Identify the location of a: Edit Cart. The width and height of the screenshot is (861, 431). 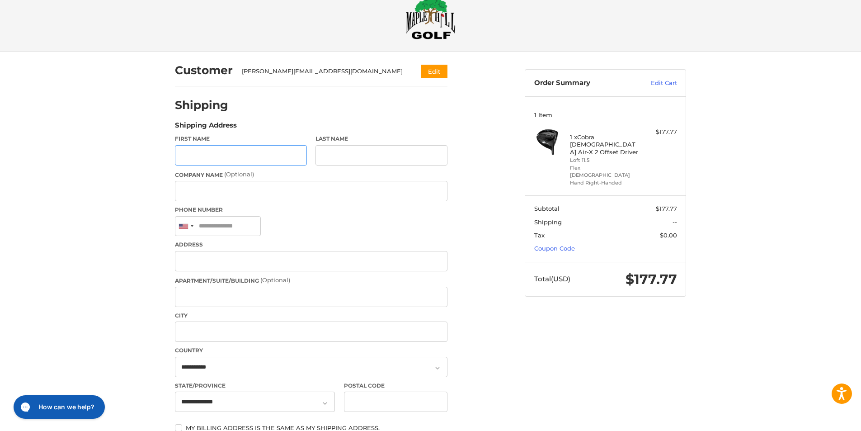
(654, 83).